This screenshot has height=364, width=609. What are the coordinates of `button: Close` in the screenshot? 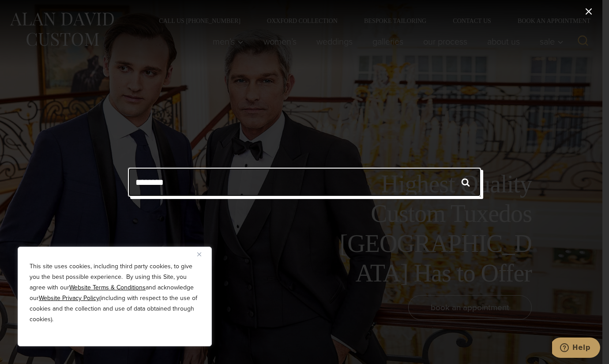 It's located at (203, 254).